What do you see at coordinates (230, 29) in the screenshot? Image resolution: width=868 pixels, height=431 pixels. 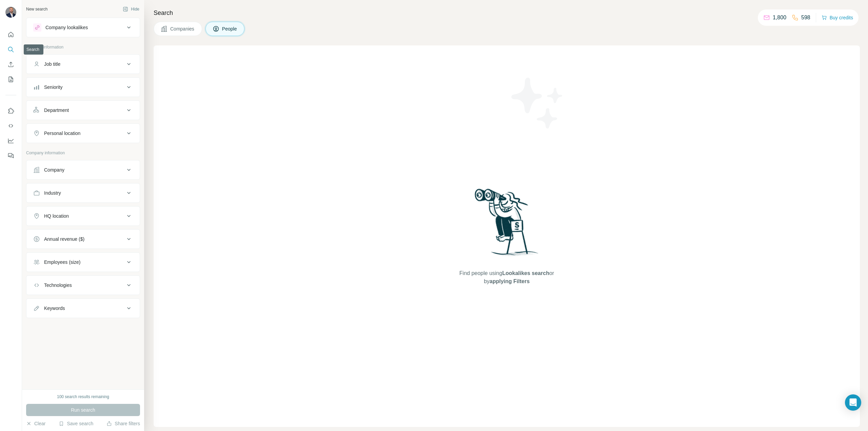 I see `span: People` at bounding box center [230, 29].